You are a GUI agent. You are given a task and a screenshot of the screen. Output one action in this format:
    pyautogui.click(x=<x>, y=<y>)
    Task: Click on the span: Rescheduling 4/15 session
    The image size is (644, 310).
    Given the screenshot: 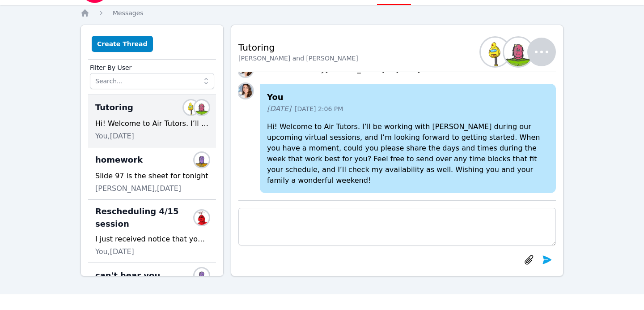 What is the action you would take?
    pyautogui.click(x=147, y=218)
    